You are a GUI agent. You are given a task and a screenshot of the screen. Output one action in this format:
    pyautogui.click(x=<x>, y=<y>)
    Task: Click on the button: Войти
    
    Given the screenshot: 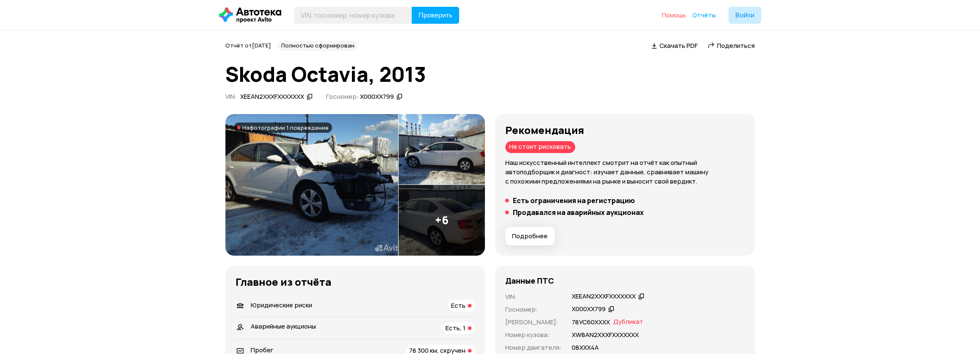 What is the action you would take?
    pyautogui.click(x=745, y=16)
    